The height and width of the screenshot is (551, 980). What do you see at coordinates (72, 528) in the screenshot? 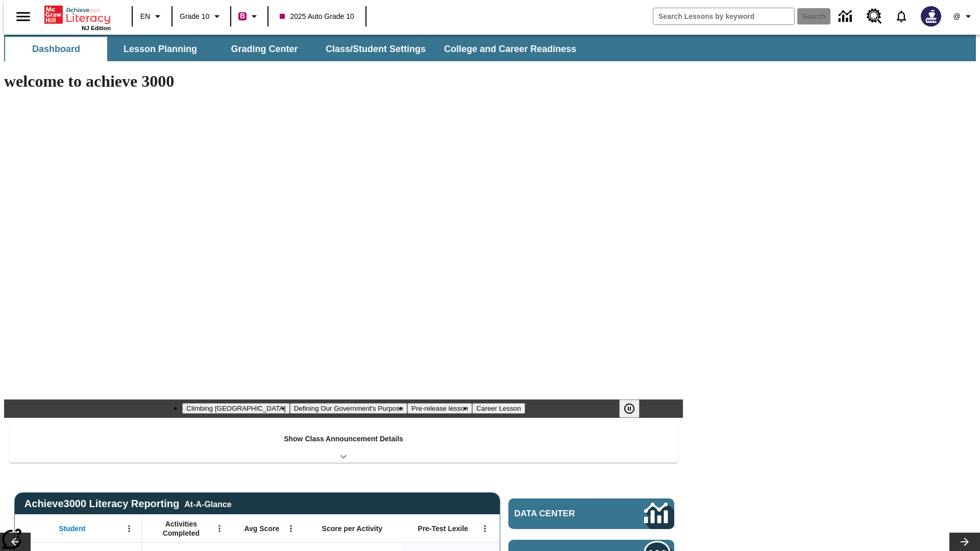
I see `span: Student` at bounding box center [72, 528].